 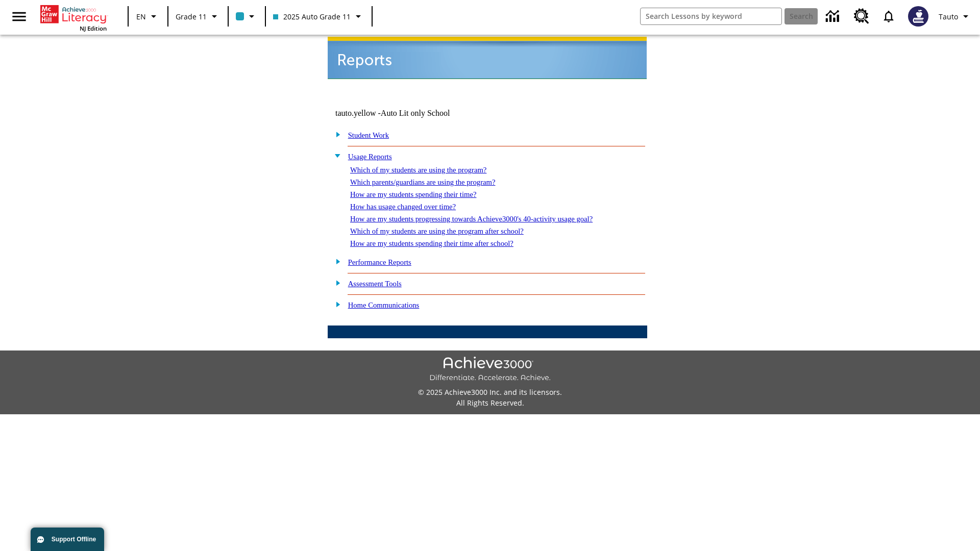 What do you see at coordinates (93, 28) in the screenshot?
I see `span: NJ Edition` at bounding box center [93, 28].